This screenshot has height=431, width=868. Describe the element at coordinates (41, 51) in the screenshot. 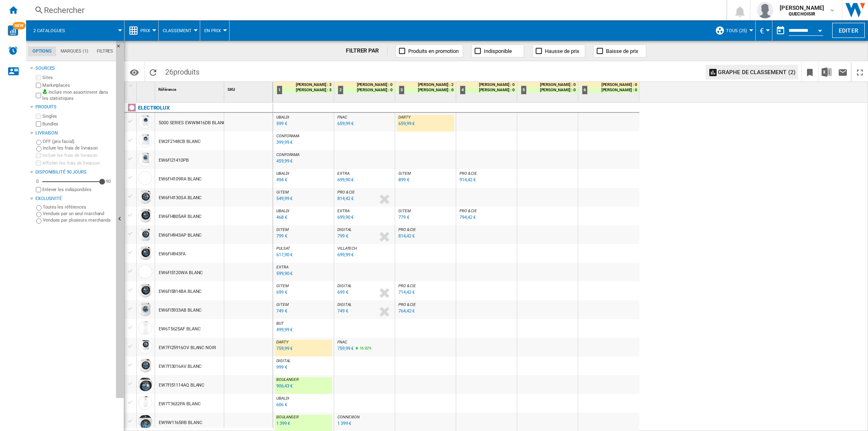

I see `md-tab-item: Options` at that location.